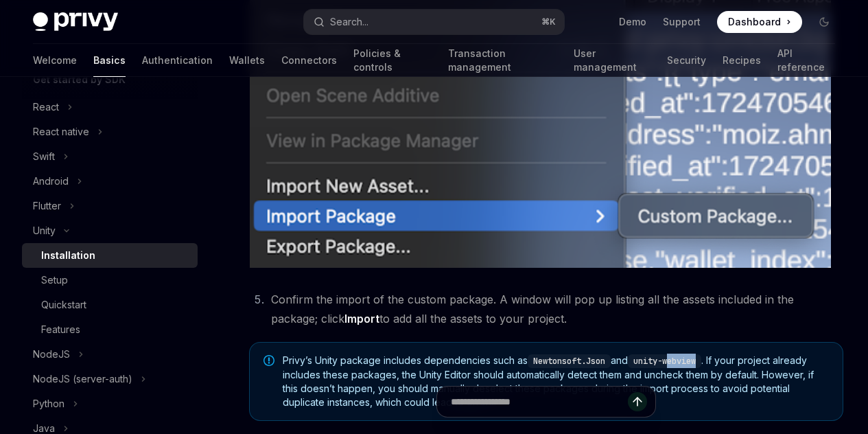  What do you see at coordinates (46, 107) in the screenshot?
I see `div: React` at bounding box center [46, 107].